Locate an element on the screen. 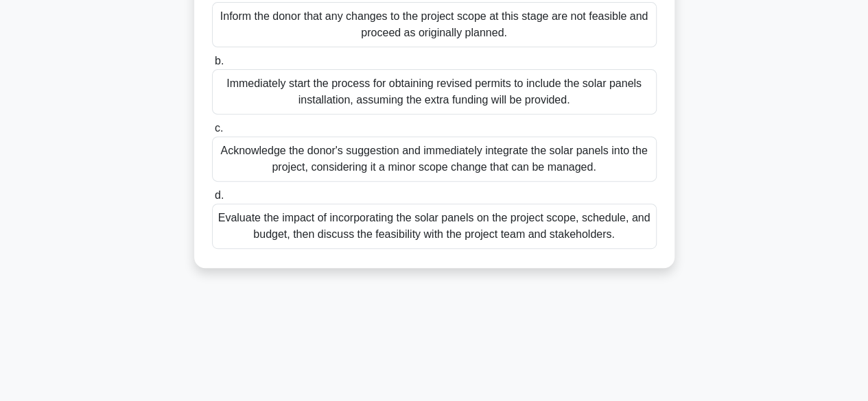 Image resolution: width=868 pixels, height=401 pixels. div: Inform the donor that any changes to the project scope at this stage are not feasible and proceed... is located at coordinates (434, 25).